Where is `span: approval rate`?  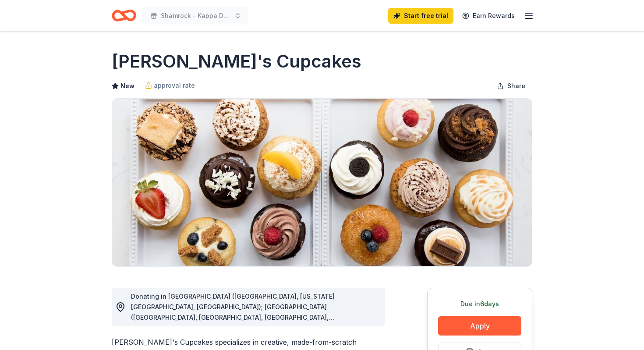
span: approval rate is located at coordinates (174, 85).